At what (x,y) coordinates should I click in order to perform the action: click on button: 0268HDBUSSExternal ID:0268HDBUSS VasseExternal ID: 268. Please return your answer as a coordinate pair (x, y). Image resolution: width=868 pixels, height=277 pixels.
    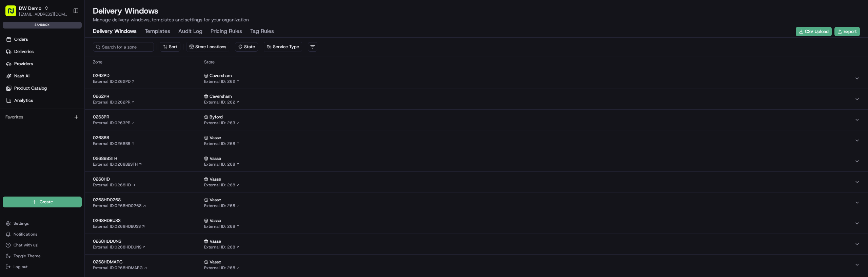
    Looking at the image, I should click on (477, 223).